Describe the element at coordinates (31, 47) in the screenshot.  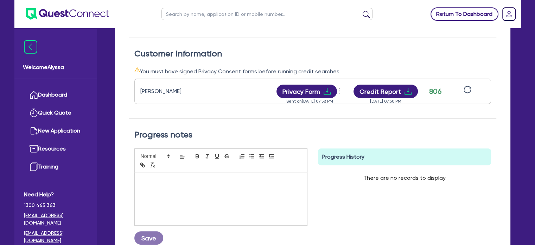
I see `img: icon-menu-close` at that location.